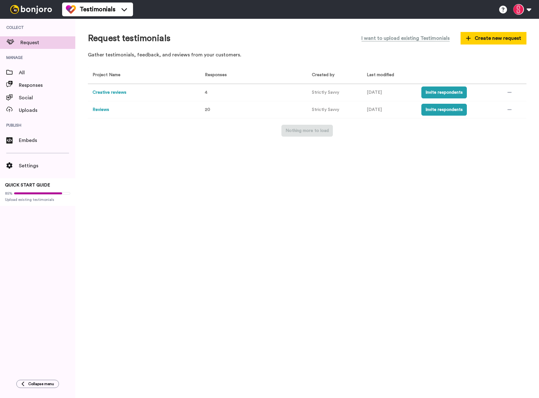 The height and width of the screenshot is (398, 539). I want to click on span: I want to upload existing Testimonials, so click(405, 38).